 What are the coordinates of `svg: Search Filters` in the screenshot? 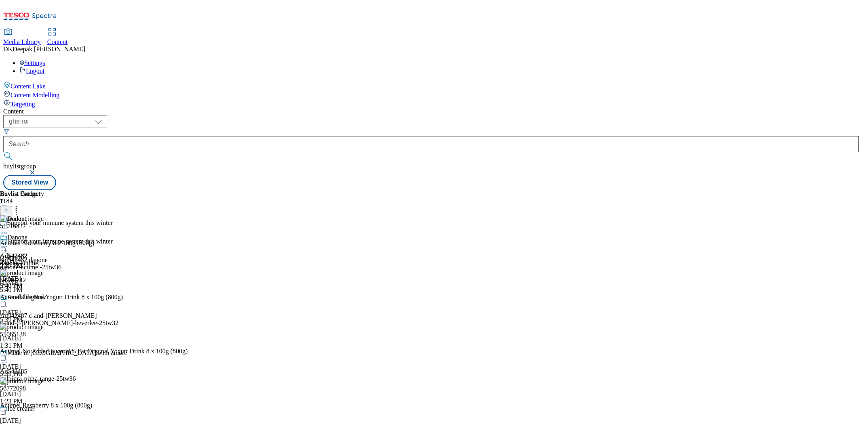 It's located at (6, 131).